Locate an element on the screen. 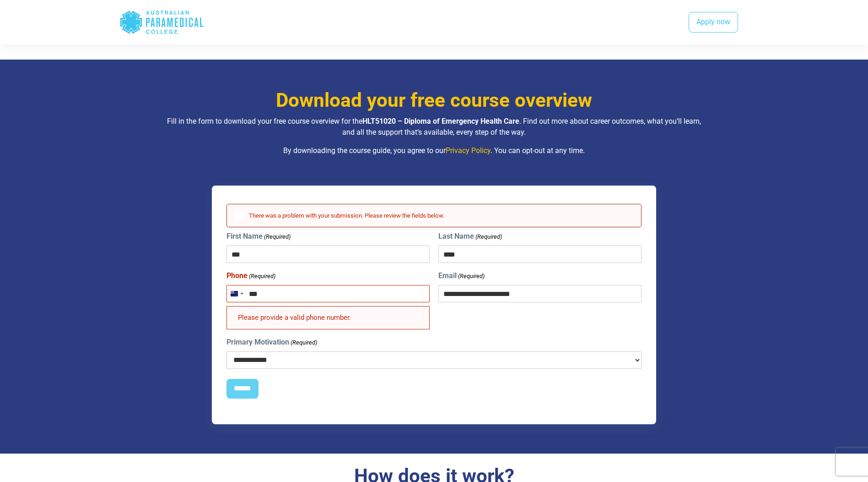  div: Please provide a valid phone number. is located at coordinates (328, 317).